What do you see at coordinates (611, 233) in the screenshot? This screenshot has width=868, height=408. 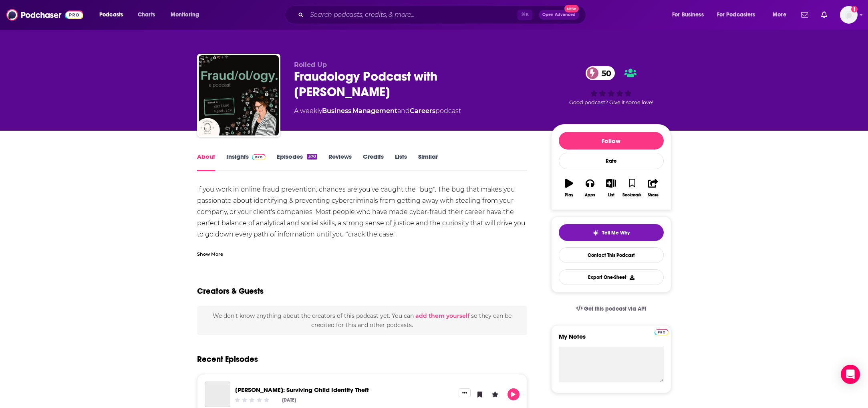 I see `button: tell me why sparkleTell Me Why` at bounding box center [611, 233].